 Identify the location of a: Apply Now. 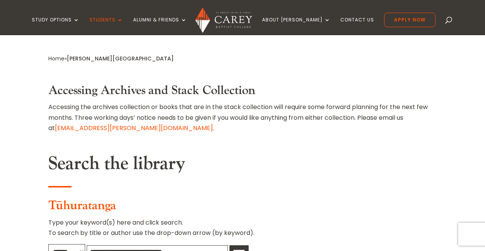
(409, 20).